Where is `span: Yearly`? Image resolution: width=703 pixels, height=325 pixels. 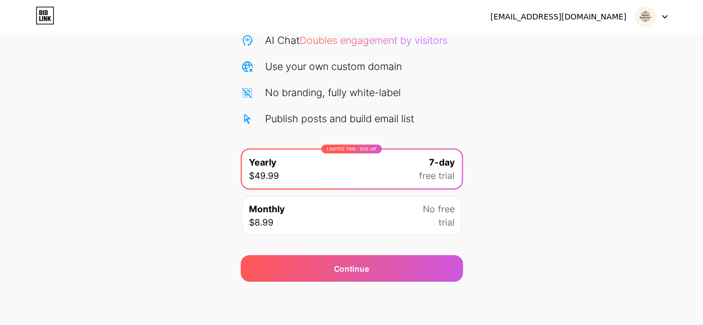
span: Yearly is located at coordinates (262, 162).